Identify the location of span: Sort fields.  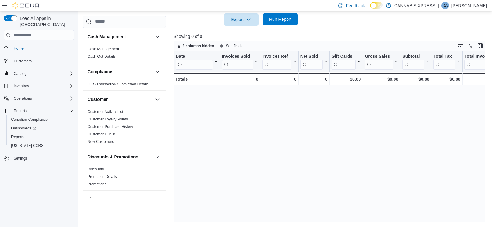
(234, 46).